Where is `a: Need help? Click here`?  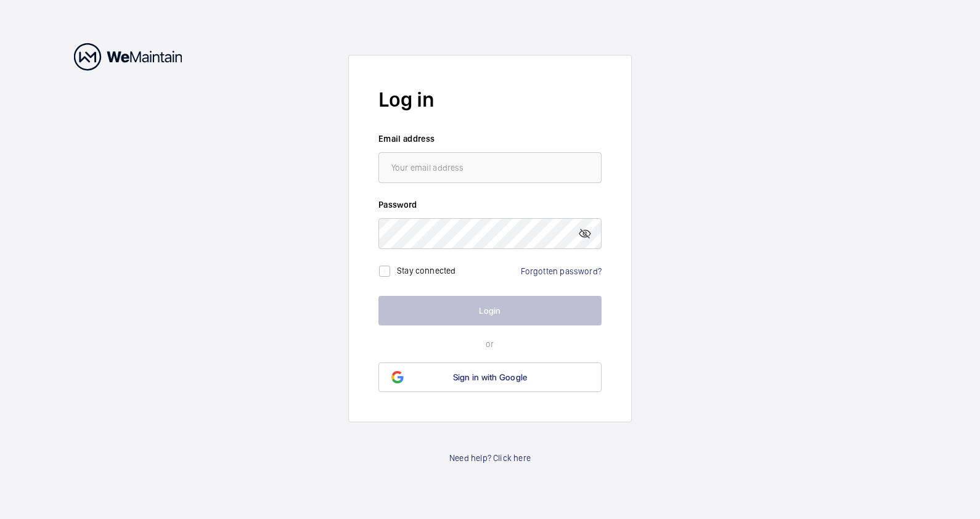 a: Need help? Click here is located at coordinates (490, 458).